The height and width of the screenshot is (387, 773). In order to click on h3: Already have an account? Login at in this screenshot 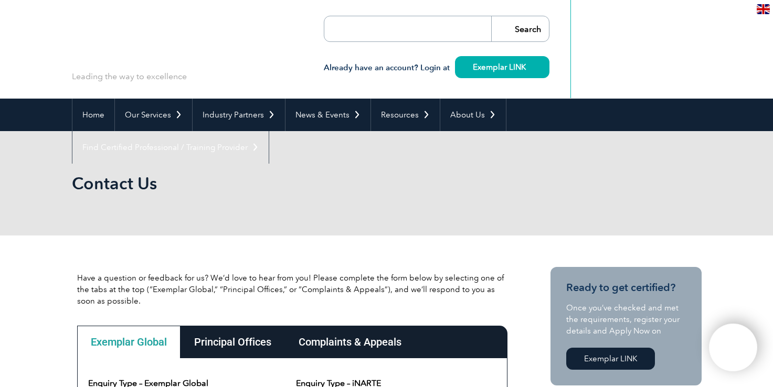, I will do `click(437, 68)`.